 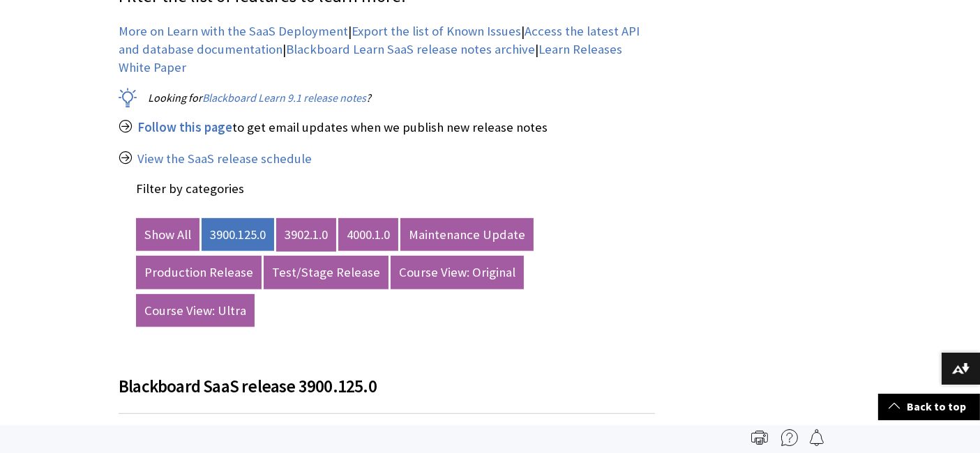 What do you see at coordinates (386, 98) in the screenshot?
I see `p: Looking for ?` at bounding box center [386, 98].